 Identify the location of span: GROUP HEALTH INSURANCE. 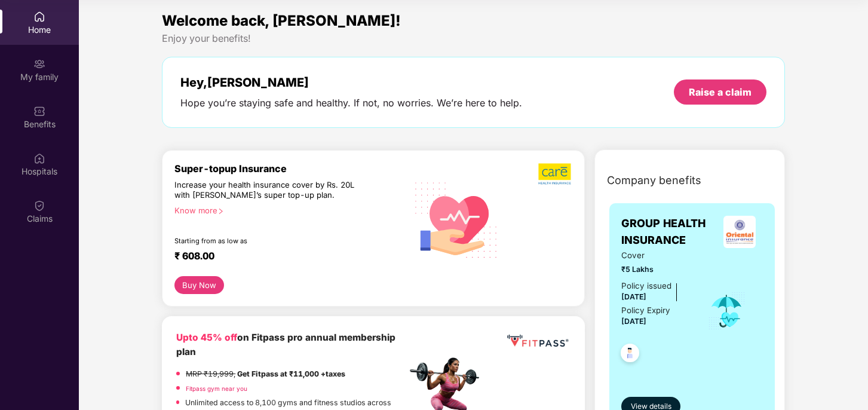
(669, 232).